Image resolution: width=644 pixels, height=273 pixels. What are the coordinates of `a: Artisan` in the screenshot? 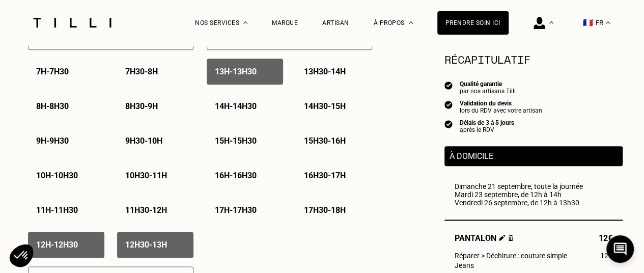 It's located at (336, 23).